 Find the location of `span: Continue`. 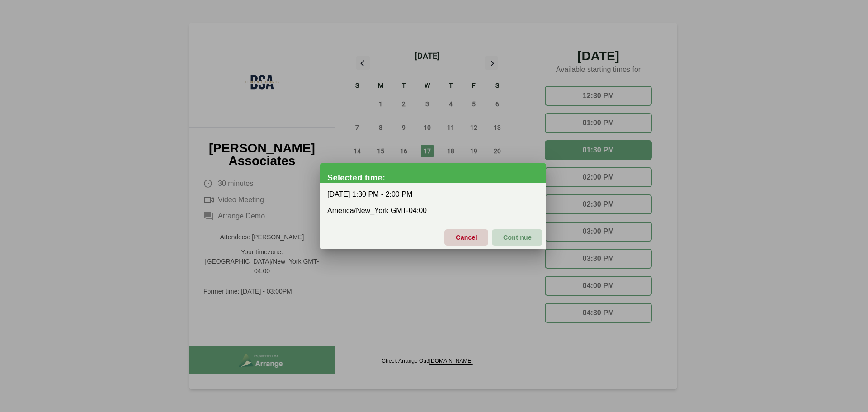

span: Continue is located at coordinates (517, 238).